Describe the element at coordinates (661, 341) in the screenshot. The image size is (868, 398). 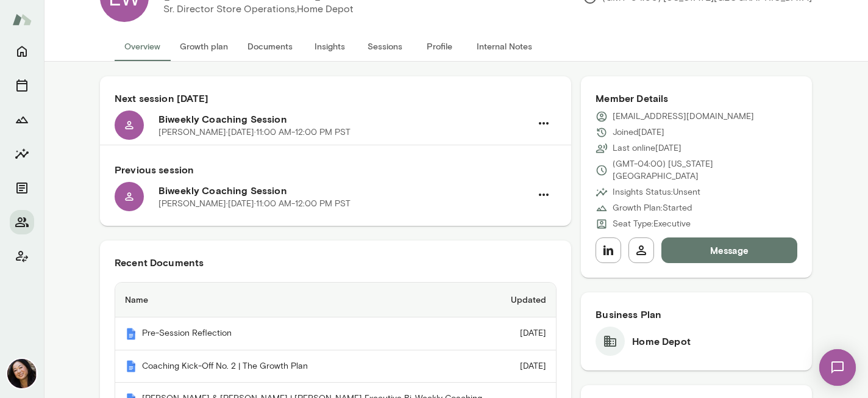
I see `h6: Home Depot` at that location.